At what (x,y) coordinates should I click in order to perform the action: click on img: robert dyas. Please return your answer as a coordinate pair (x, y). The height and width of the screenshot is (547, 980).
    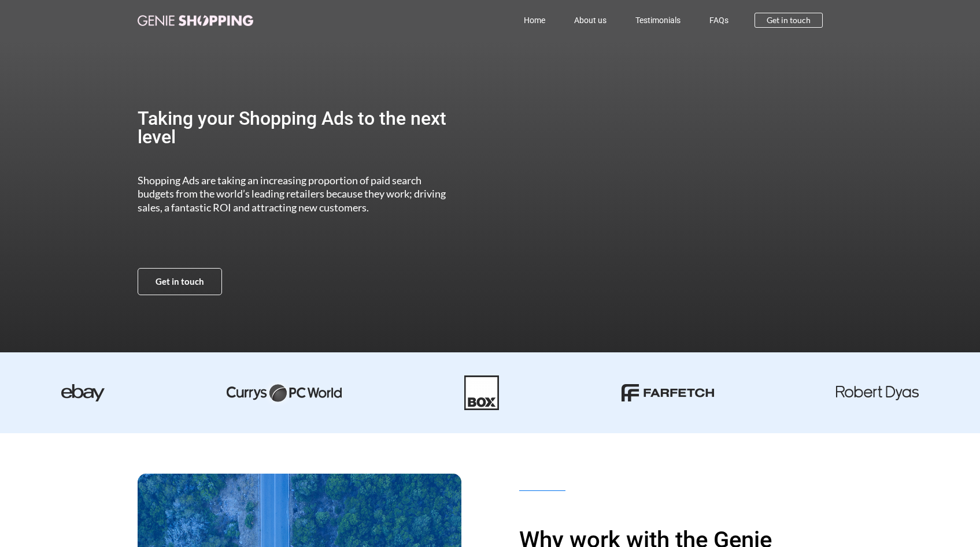
    Looking at the image, I should click on (878, 393).